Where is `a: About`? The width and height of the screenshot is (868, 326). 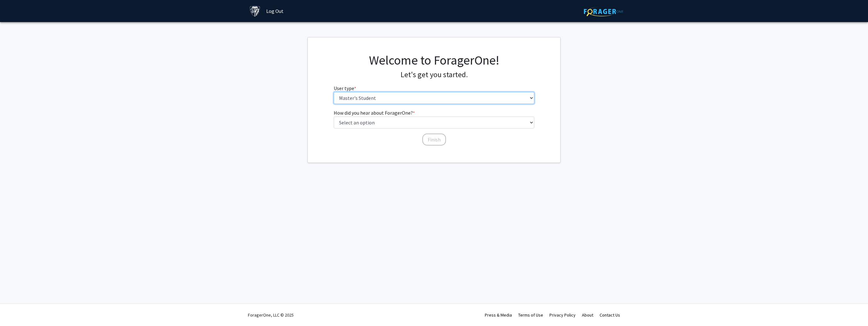 a: About is located at coordinates (587, 315).